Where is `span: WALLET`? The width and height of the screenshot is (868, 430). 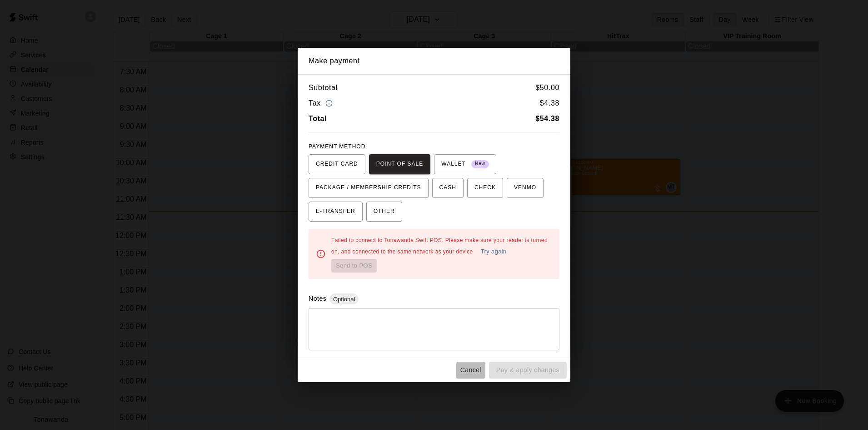
span: WALLET is located at coordinates (465, 164).